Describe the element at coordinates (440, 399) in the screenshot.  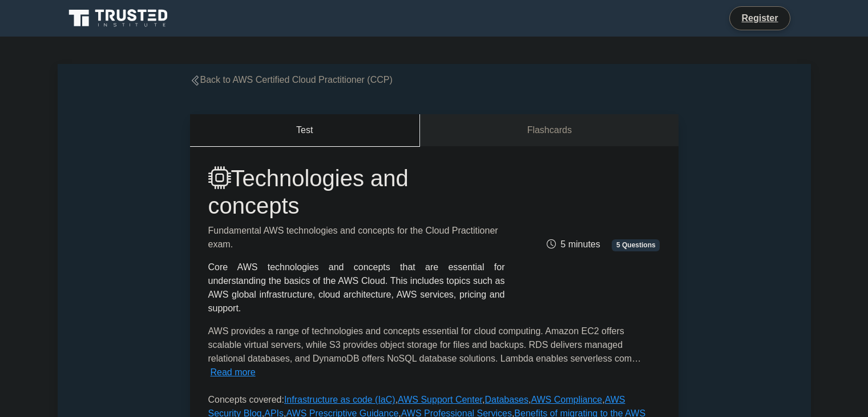
I see `a: AWS Support Center` at that location.